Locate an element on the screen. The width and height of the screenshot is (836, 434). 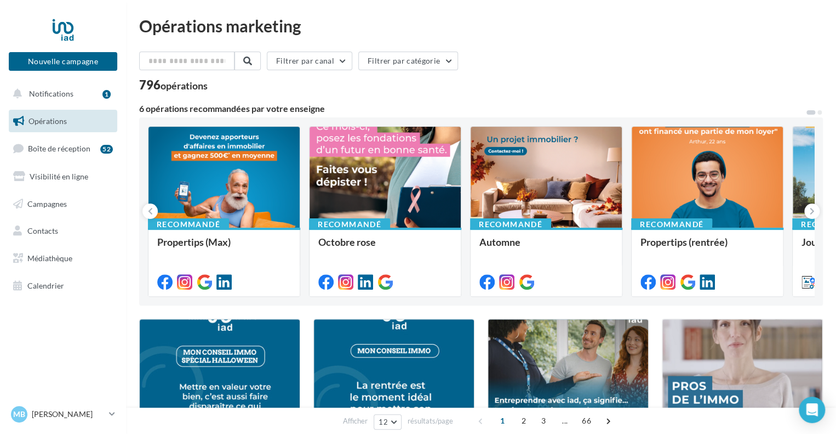
span: 3 is located at coordinates (544, 420).